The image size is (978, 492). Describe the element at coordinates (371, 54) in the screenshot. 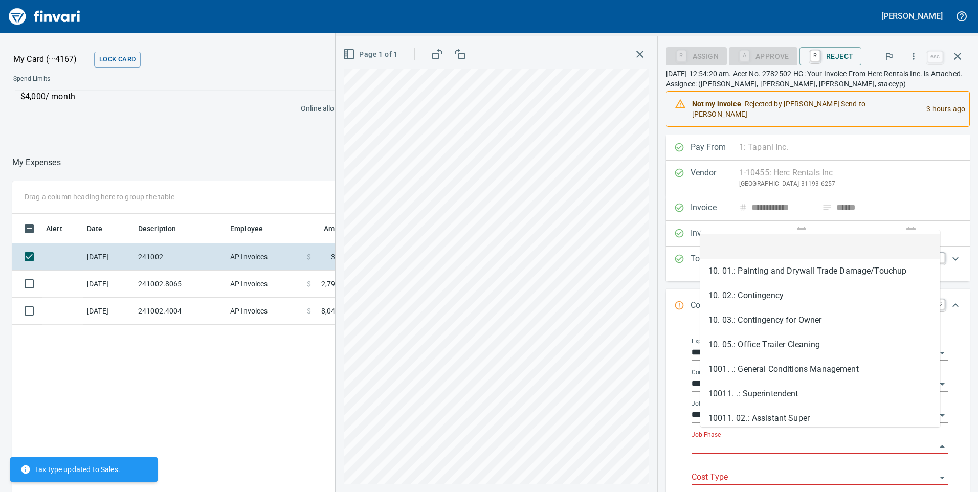

I see `span: Page 1 of 1` at that location.